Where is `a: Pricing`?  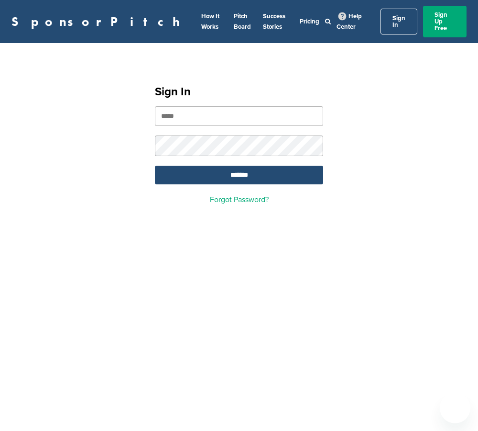
a: Pricing is located at coordinates (310, 22).